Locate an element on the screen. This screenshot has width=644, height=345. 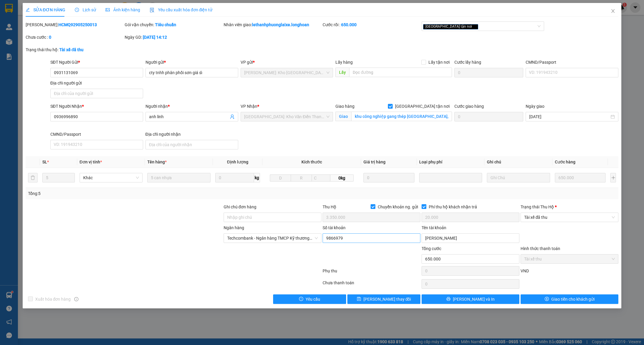
span: Giá trị hàng is located at coordinates (374, 162).